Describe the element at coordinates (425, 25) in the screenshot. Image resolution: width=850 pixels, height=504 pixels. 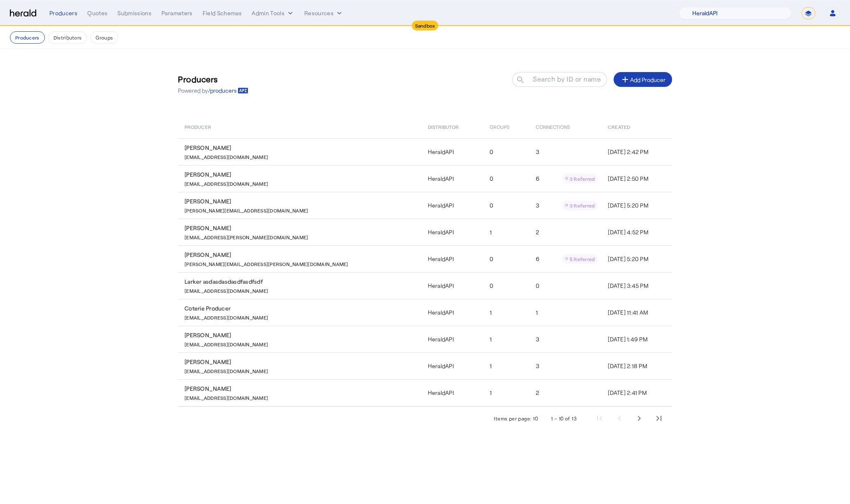
I see `div: Sandbox` at that location.